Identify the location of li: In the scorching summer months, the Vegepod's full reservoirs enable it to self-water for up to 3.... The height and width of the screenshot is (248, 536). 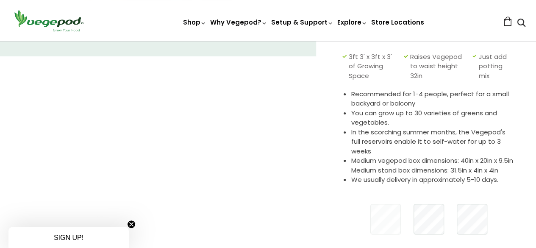
(433, 142).